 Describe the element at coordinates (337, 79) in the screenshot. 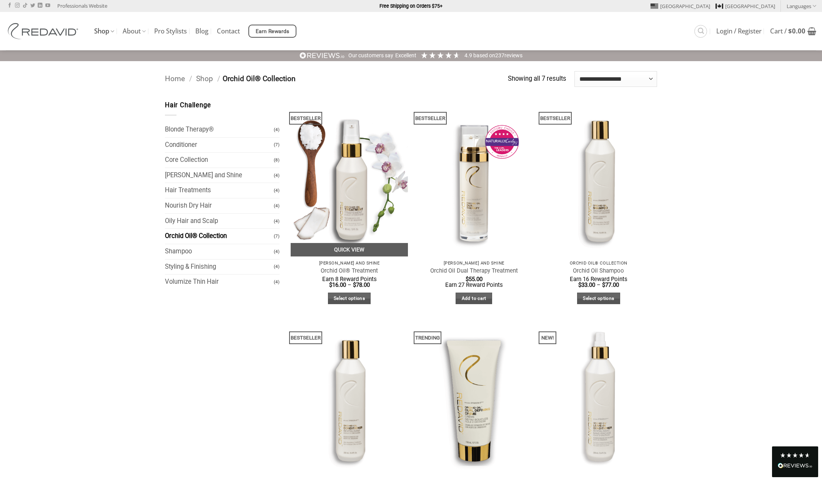

I see `nav: Breadcrumb` at that location.